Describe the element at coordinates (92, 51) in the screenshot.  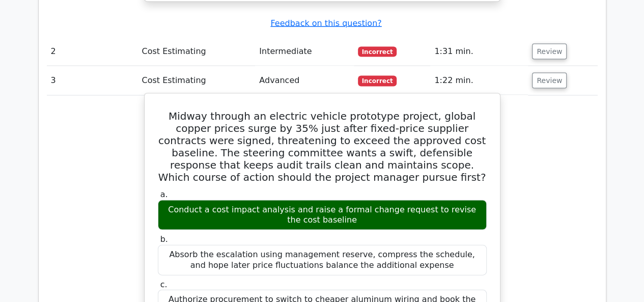
I see `td: 2` at that location.